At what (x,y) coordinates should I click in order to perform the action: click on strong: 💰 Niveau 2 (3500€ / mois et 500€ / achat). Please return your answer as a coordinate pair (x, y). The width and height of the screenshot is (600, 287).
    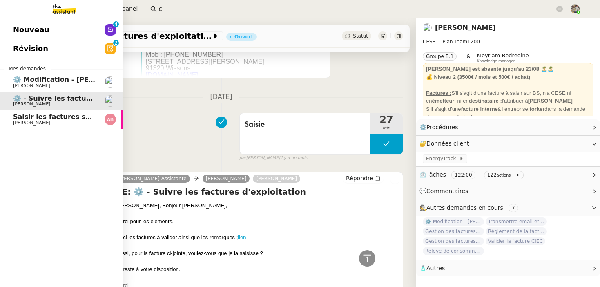
    Looking at the image, I should click on (478, 77).